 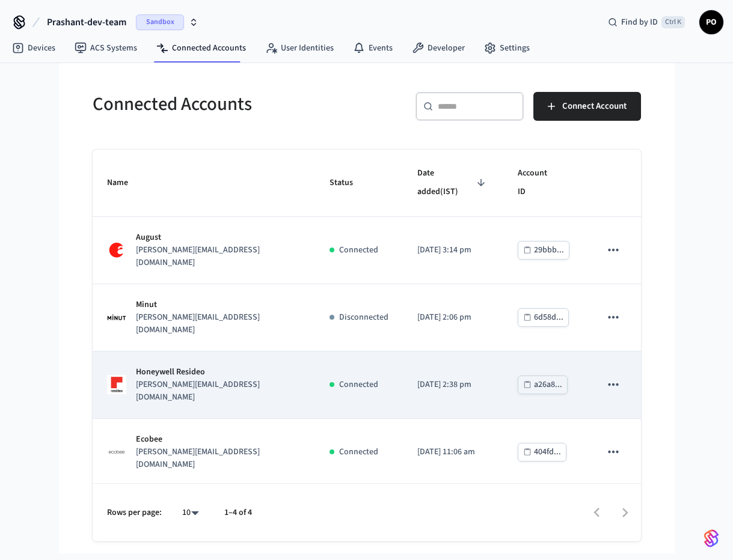 I want to click on div: 6d58d..., so click(x=548, y=318).